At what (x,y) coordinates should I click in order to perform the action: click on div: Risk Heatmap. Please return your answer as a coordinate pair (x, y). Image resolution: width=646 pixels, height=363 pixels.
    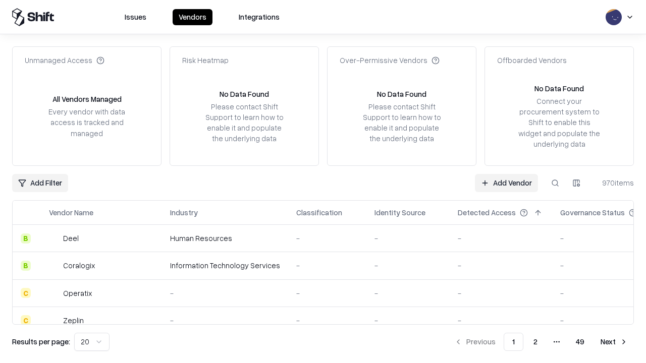
    Looking at the image, I should click on (205, 60).